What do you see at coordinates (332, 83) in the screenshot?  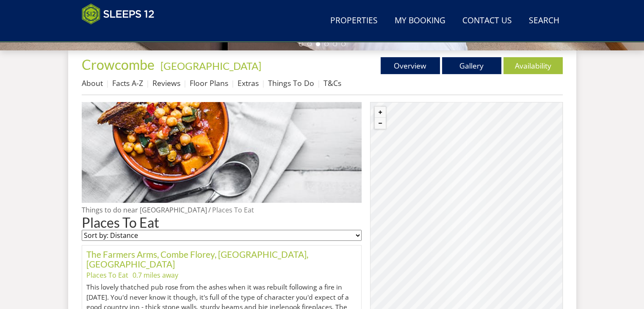 I see `a: T&Cs` at bounding box center [332, 83].